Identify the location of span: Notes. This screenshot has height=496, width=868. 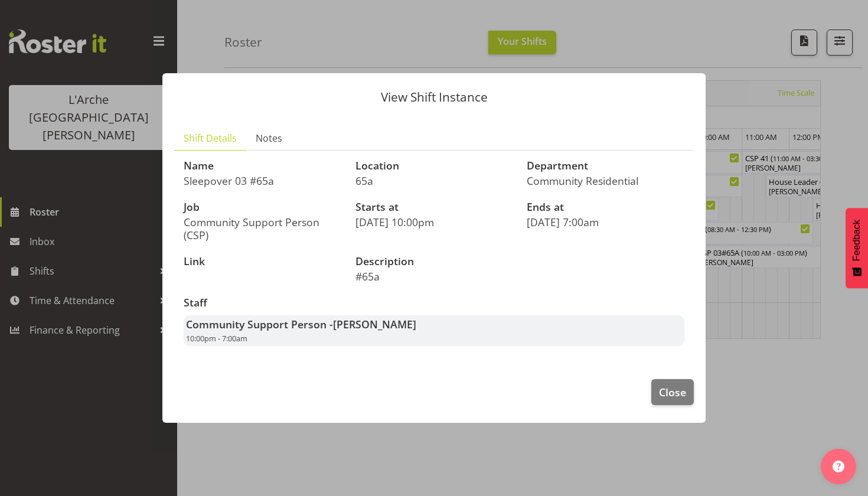
(269, 138).